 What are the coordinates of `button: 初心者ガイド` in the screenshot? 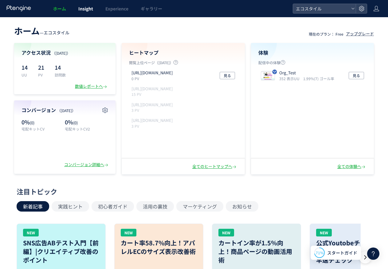 It's located at (113, 206).